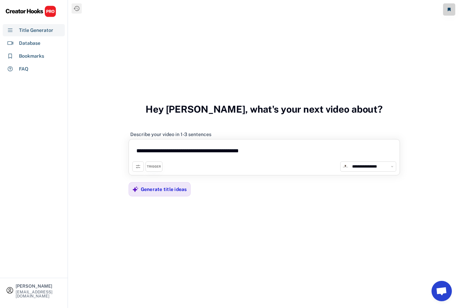 The image size is (460, 308). Describe the element at coordinates (345, 167) in the screenshot. I see `img: channels4_profile.jpg` at that location.